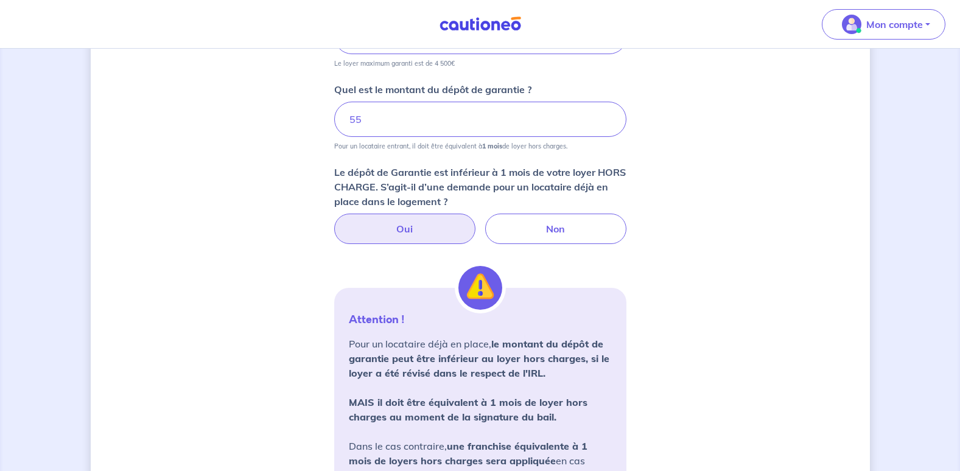  I want to click on strong: le montant du dépôt de garantie peut être inférieur au loyer hors charges, si le loyer a été révi..., so click(479, 359).